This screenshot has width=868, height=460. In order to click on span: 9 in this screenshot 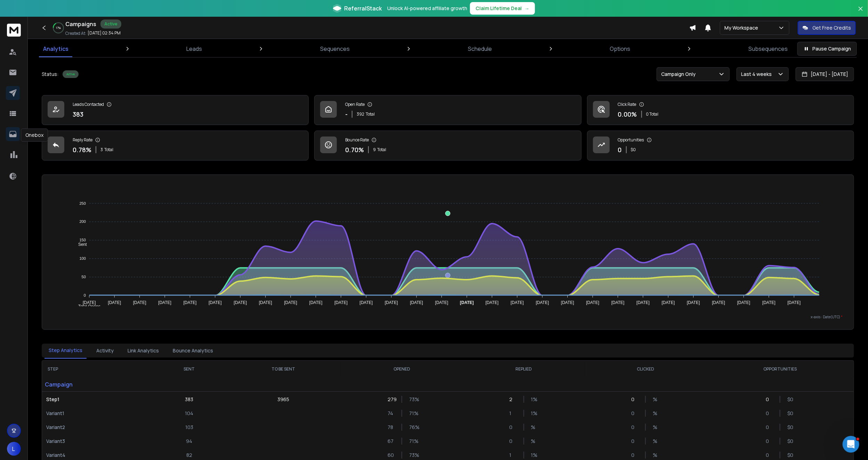, I will do `click(374, 150)`.